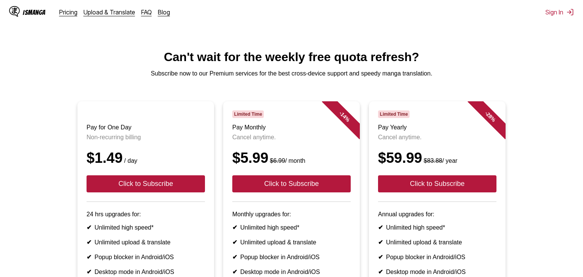 The width and height of the screenshot is (583, 277). I want to click on button: Sign In, so click(559, 12).